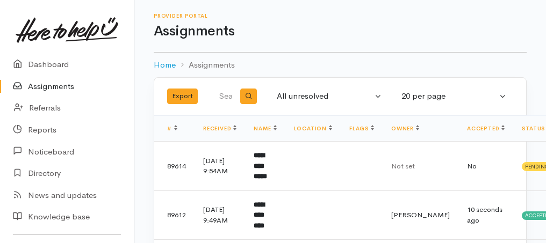 The width and height of the screenshot is (546, 243). What do you see at coordinates (471, 166) in the screenshot?
I see `span: No` at bounding box center [471, 166].